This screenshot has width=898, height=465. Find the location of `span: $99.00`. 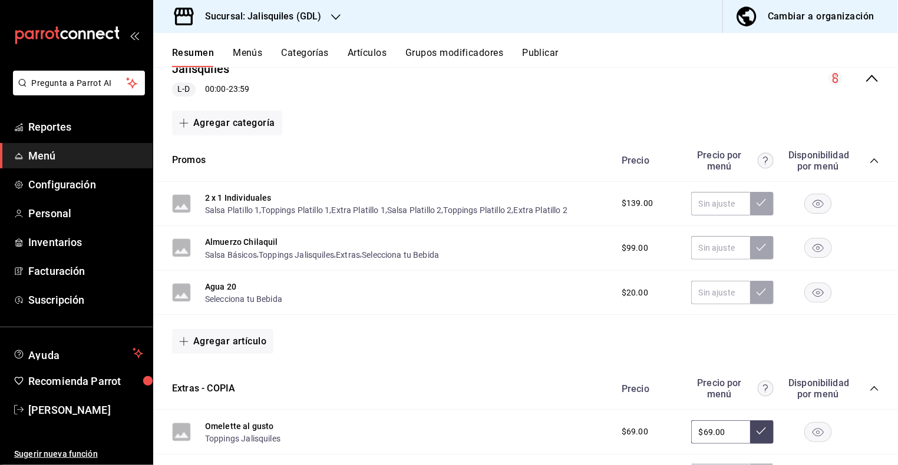

span: $99.00 is located at coordinates (634, 248).